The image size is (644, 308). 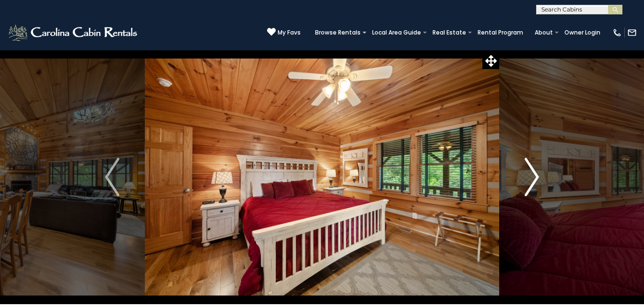 I want to click on a: Local Area Guide, so click(x=397, y=33).